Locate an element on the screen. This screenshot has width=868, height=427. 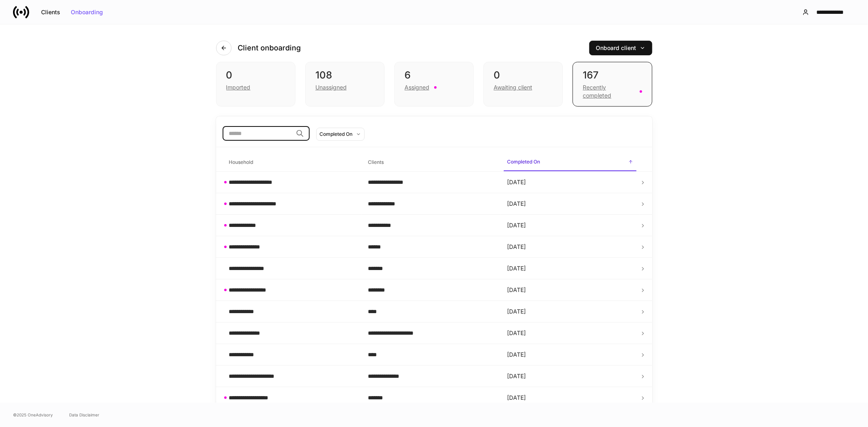
div: 167 is located at coordinates (612, 75).